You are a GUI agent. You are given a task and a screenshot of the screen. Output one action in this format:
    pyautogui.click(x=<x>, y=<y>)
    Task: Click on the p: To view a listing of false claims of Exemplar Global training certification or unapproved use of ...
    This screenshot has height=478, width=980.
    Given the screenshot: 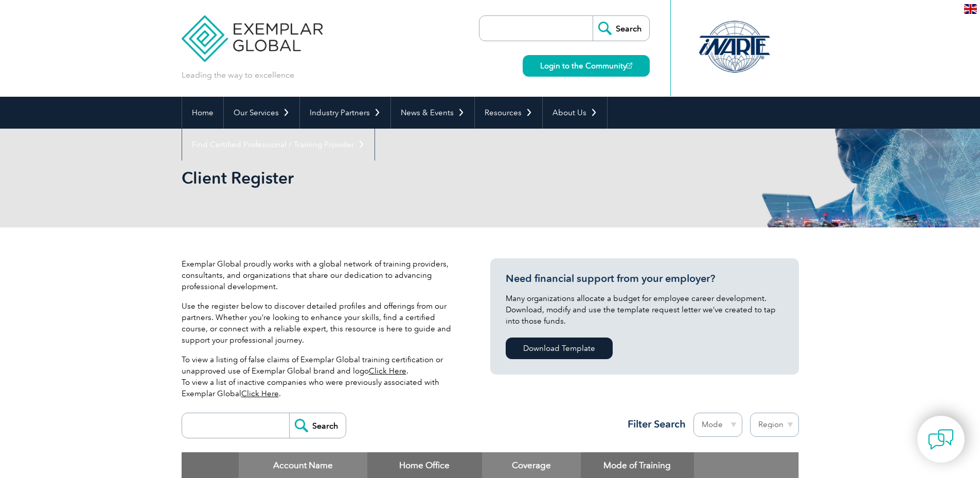 What is the action you would take?
    pyautogui.click(x=320, y=377)
    